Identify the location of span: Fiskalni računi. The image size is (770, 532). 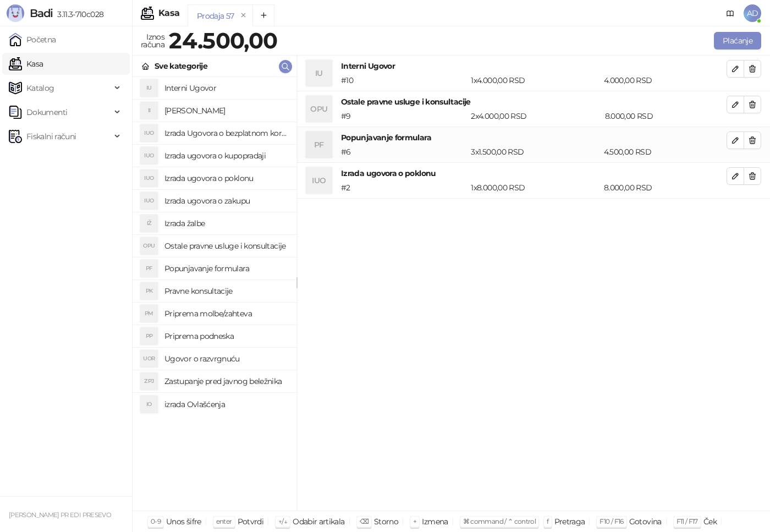
(51, 137).